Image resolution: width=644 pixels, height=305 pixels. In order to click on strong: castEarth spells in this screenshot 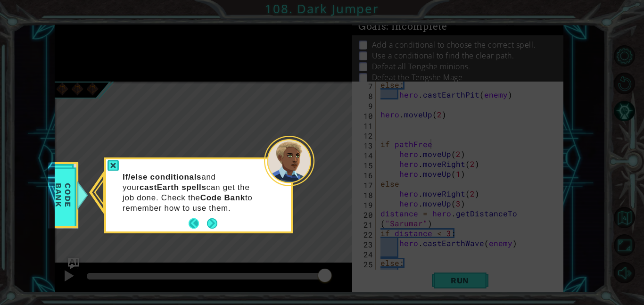, I will do `click(173, 187)`.